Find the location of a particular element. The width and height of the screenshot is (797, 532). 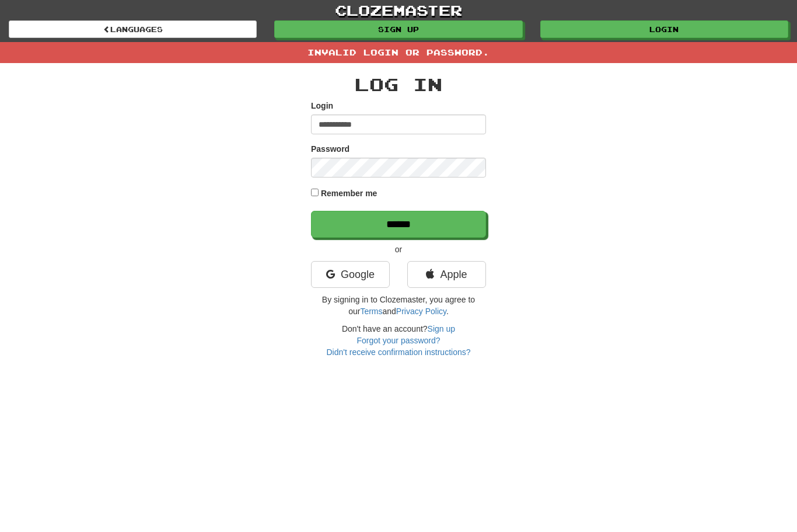

a: Login is located at coordinates (664, 30).